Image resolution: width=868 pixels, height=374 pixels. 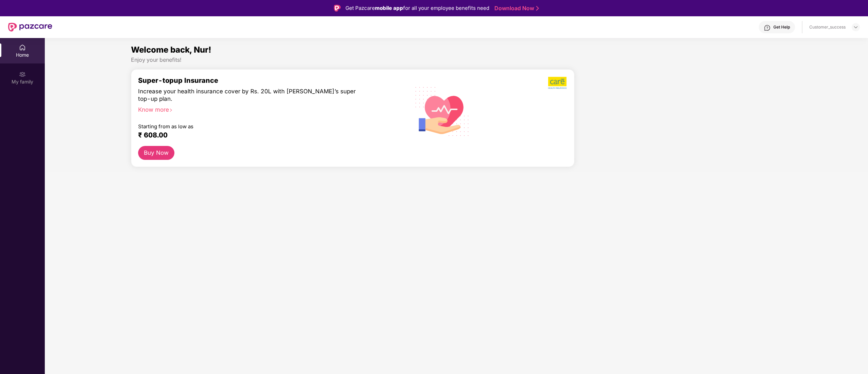 What do you see at coordinates (457, 60) in the screenshot?
I see `div: Enjoy your benefits!` at bounding box center [457, 60].